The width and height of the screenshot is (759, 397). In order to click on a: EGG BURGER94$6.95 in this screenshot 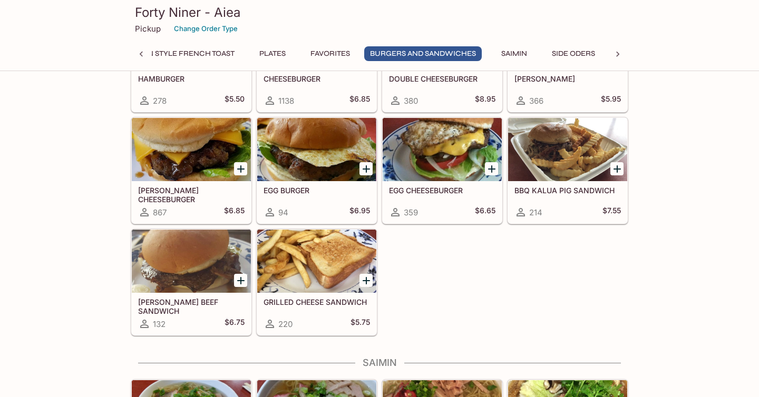, I will do `click(317, 171)`.